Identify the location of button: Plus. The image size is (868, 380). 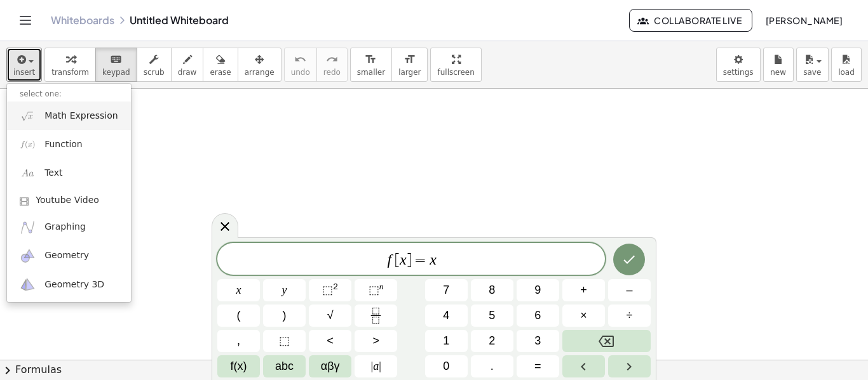
(583, 290).